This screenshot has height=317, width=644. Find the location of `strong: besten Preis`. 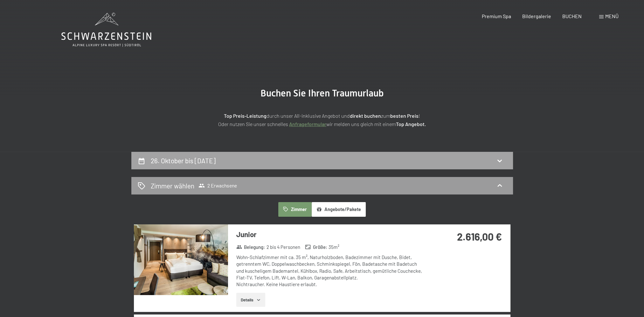

strong: besten Preis is located at coordinates (404, 116).